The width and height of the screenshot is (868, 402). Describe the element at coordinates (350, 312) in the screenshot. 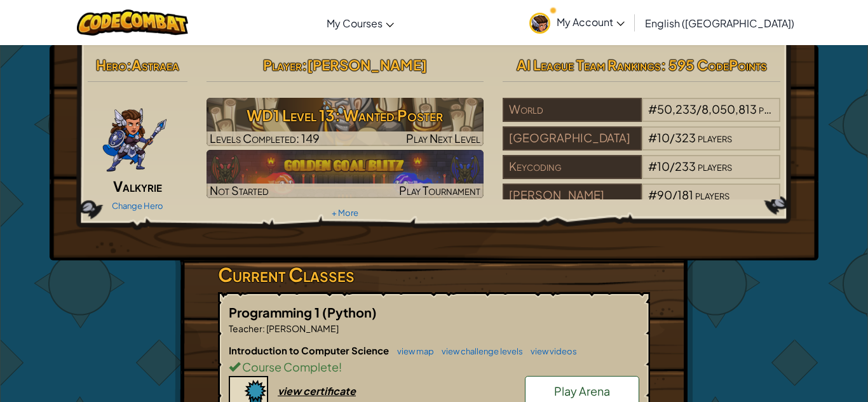

I see `span: (Python)` at that location.